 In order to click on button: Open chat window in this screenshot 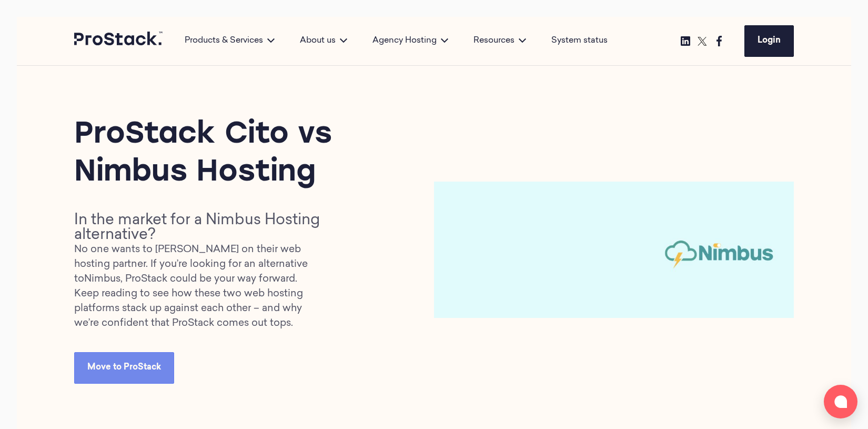, I will do `click(841, 402)`.